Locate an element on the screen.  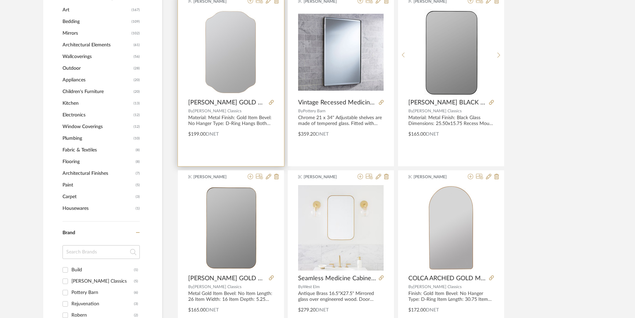
span: (61) is located at coordinates (137, 45).